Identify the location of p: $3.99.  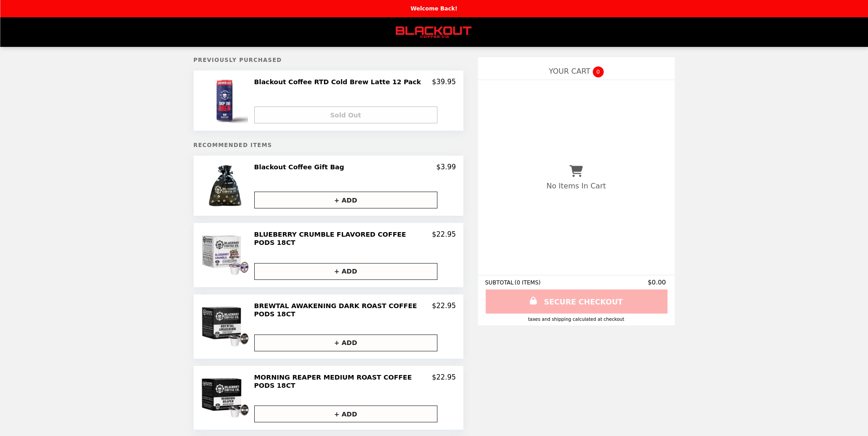
(446, 167).